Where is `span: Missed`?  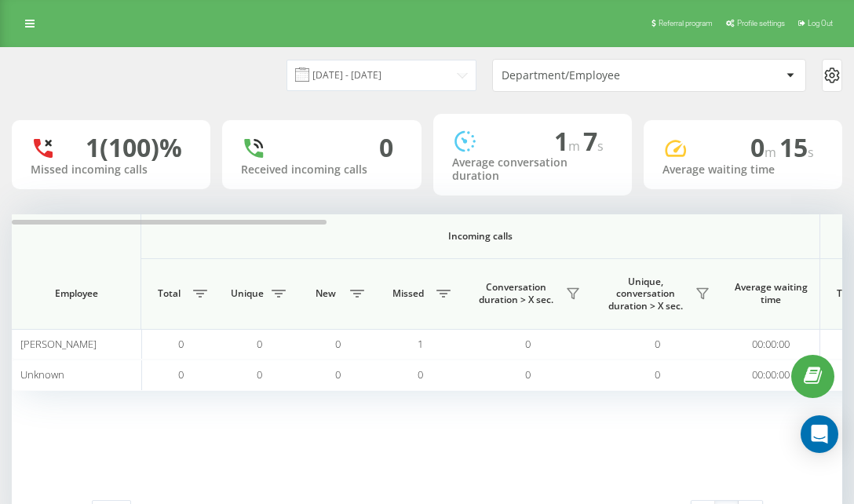 span: Missed is located at coordinates (408, 294).